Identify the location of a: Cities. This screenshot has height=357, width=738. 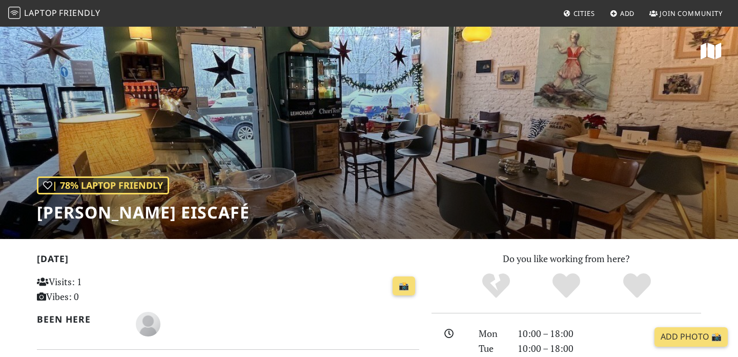
(579, 13).